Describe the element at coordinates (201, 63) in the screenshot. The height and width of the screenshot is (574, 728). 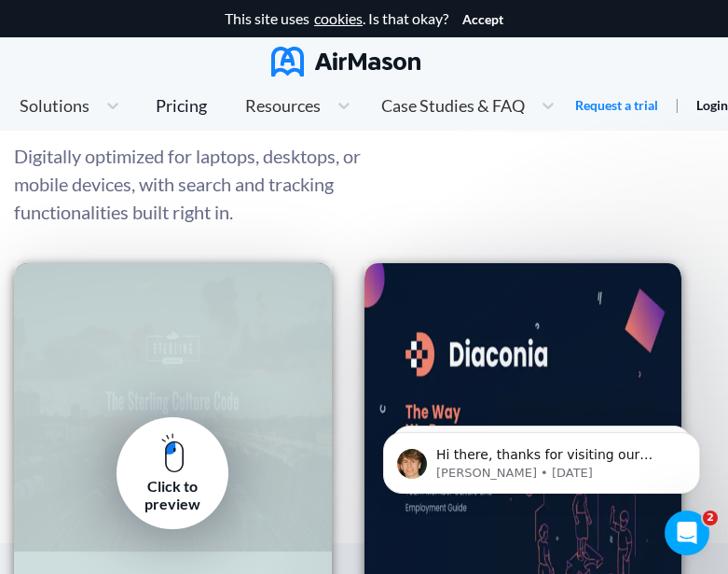
I see `p: Hi there, thanks for visiting our website - are you working on a handbook project?` at that location.